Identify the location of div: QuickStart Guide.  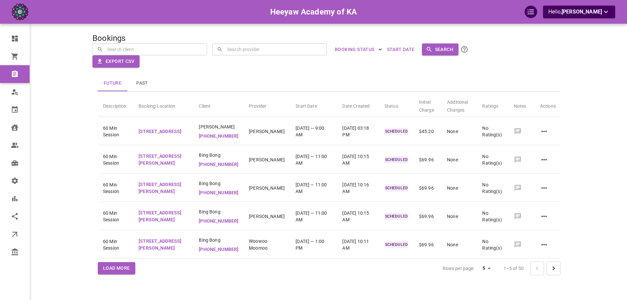
(531, 12).